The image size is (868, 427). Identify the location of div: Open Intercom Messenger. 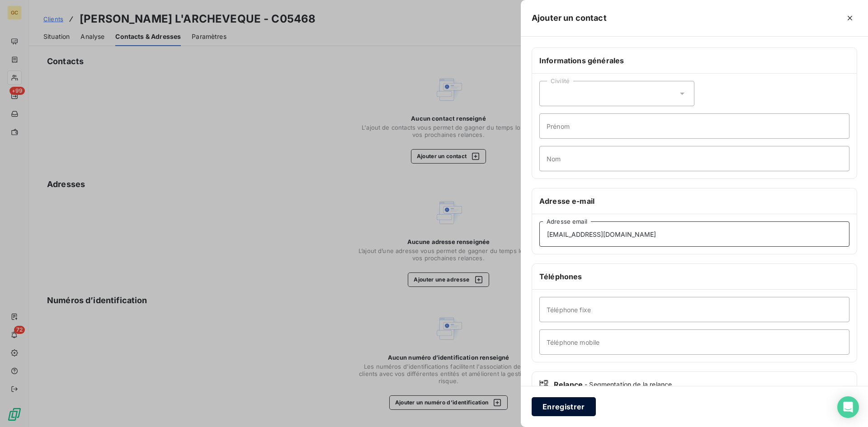
(848, 407).